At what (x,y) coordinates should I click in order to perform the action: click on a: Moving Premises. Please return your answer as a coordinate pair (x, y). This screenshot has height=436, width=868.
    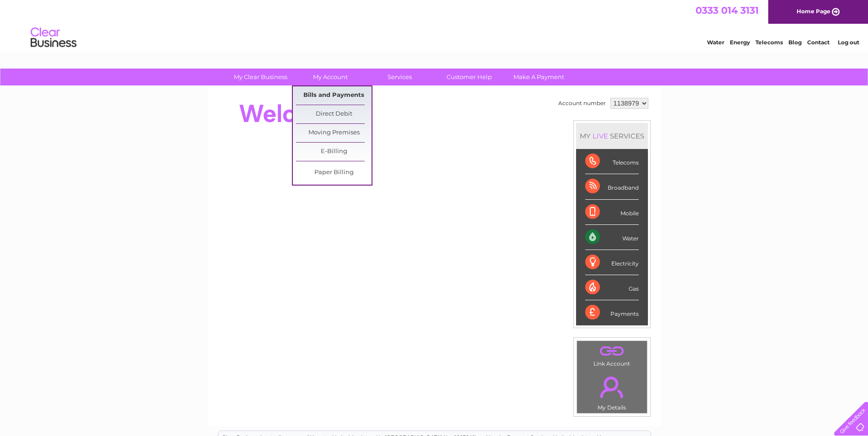
    Looking at the image, I should click on (334, 133).